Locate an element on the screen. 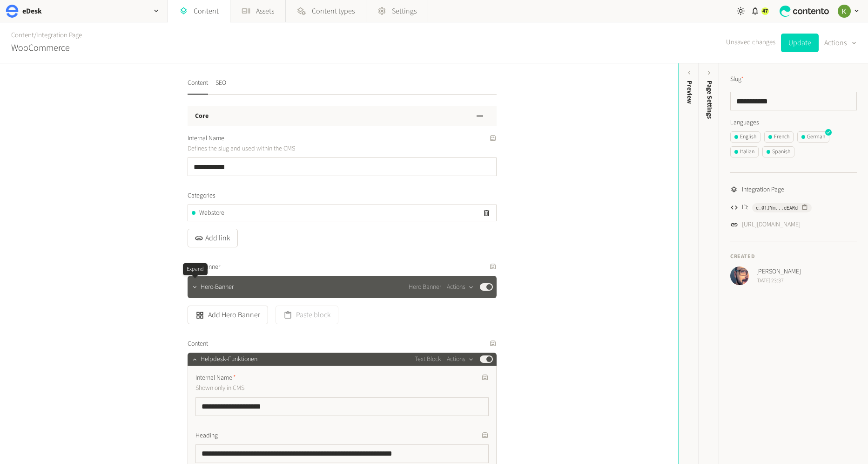 The height and width of the screenshot is (464, 868). img: eDesk is located at coordinates (12, 11).